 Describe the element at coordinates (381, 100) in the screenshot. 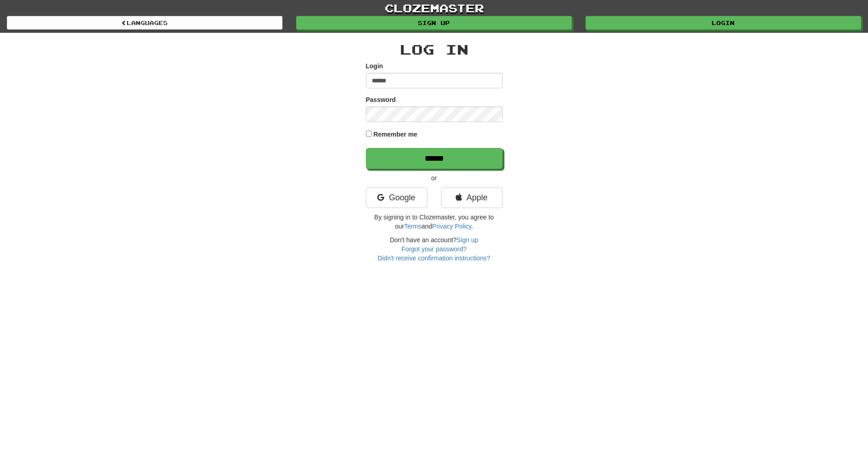

I see `label: Password` at that location.